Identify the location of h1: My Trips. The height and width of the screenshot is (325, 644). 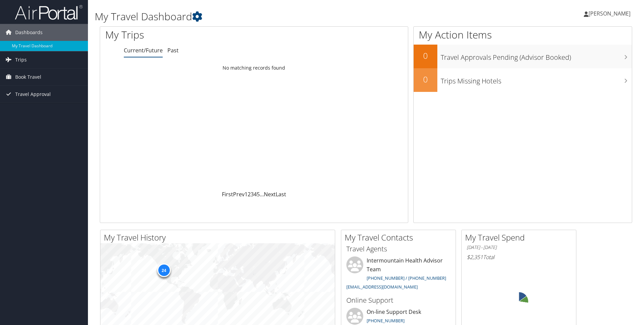
(190, 35).